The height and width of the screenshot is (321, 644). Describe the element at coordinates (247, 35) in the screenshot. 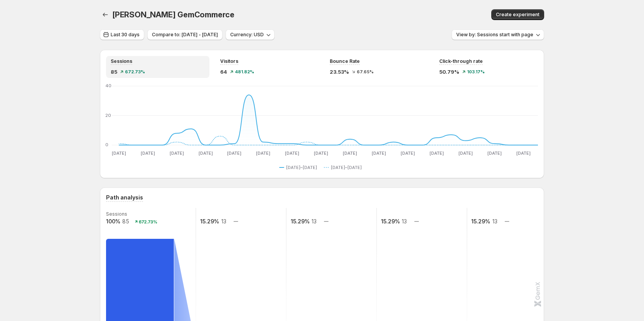

I see `span: Currency: USD` at that location.